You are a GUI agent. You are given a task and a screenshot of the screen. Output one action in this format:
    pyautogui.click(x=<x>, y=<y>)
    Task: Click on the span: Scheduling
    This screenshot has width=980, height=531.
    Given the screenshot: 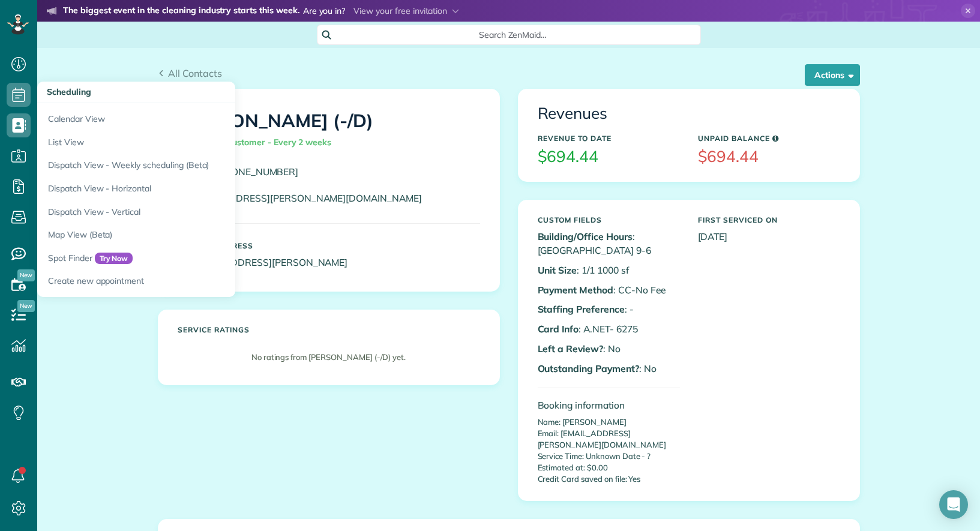 What is the action you would take?
    pyautogui.click(x=69, y=92)
    